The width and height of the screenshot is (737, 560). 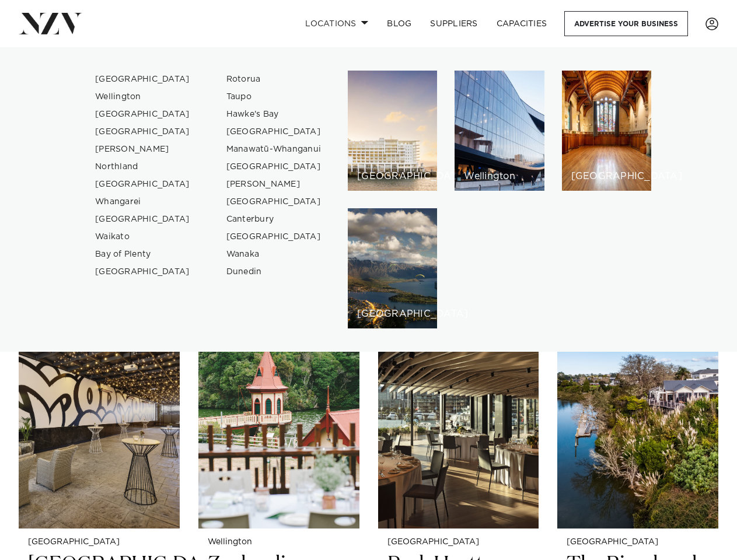 What do you see at coordinates (453, 24) in the screenshot?
I see `a: SUPPLIERS` at bounding box center [453, 24].